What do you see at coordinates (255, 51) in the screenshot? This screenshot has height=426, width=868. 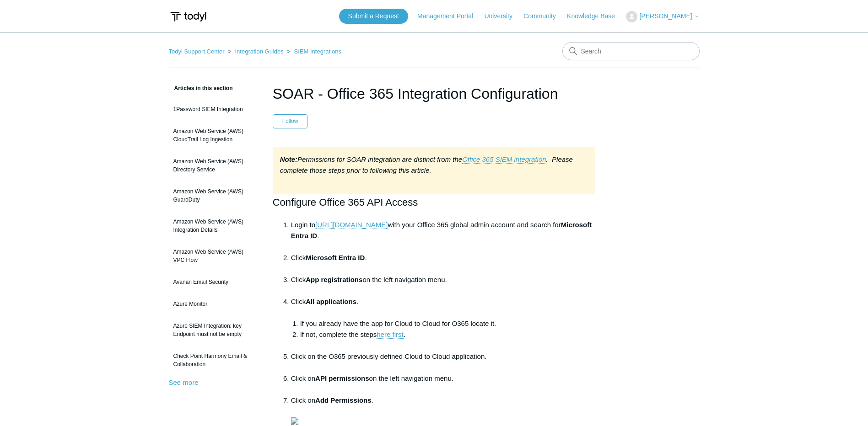 I see `li: Integration Guides` at bounding box center [255, 51].